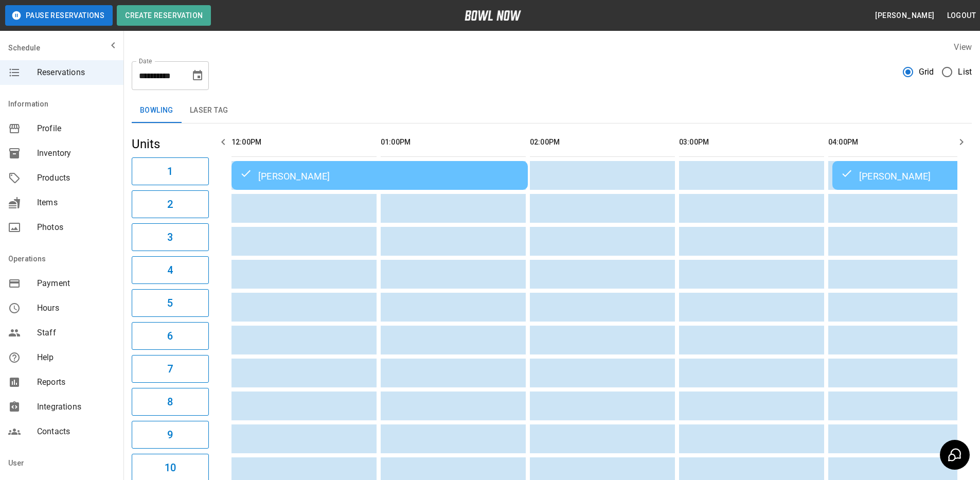 The height and width of the screenshot is (480, 980). I want to click on h6: 3, so click(170, 237).